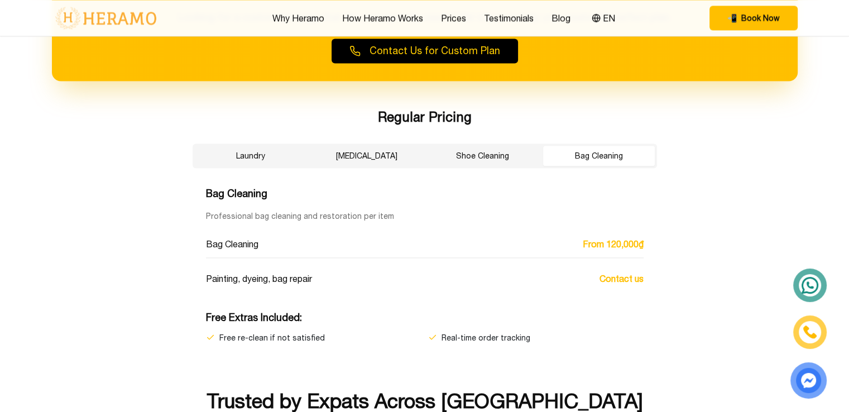  Describe the element at coordinates (621, 278) in the screenshot. I see `span: Contact us` at that location.